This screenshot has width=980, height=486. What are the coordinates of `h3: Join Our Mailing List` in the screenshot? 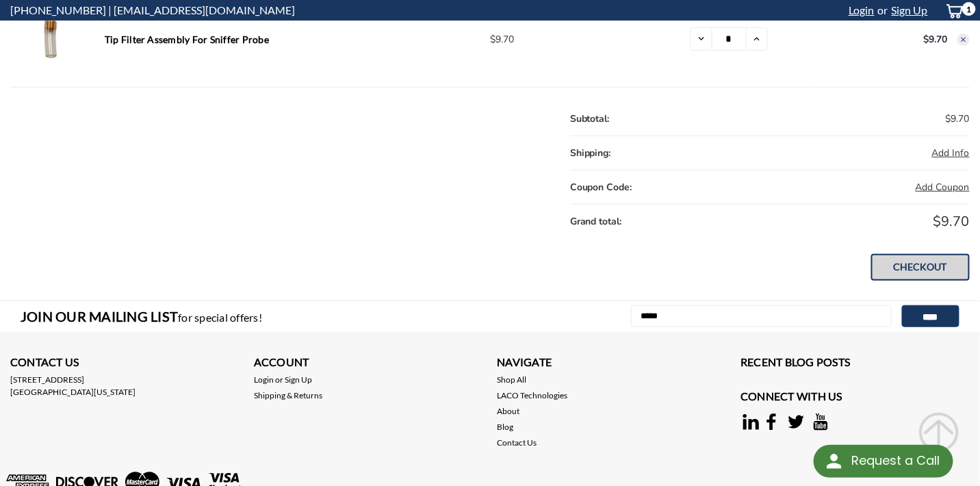 It's located at (144, 317).